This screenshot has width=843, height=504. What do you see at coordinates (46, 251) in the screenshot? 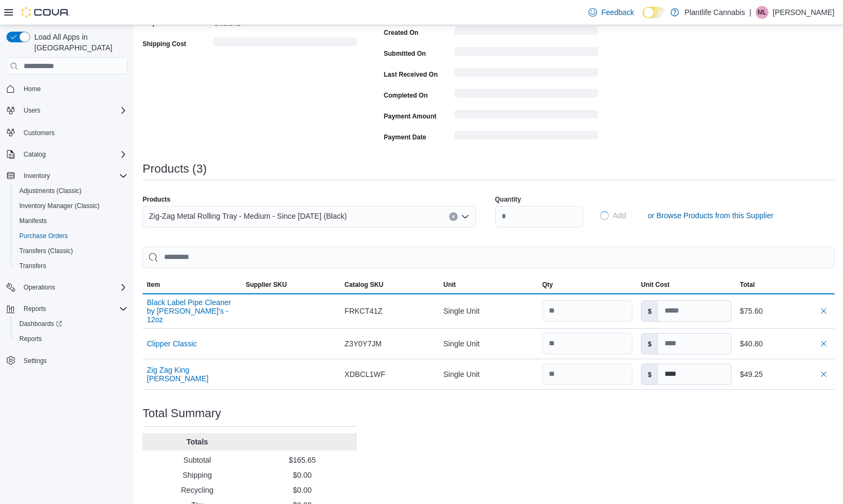
I see `a: Transfers (Classic)` at bounding box center [46, 251].